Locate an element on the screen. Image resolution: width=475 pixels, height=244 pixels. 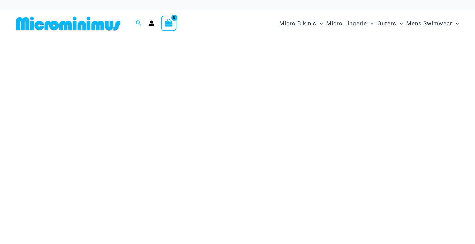
span: Outers is located at coordinates (386, 23).